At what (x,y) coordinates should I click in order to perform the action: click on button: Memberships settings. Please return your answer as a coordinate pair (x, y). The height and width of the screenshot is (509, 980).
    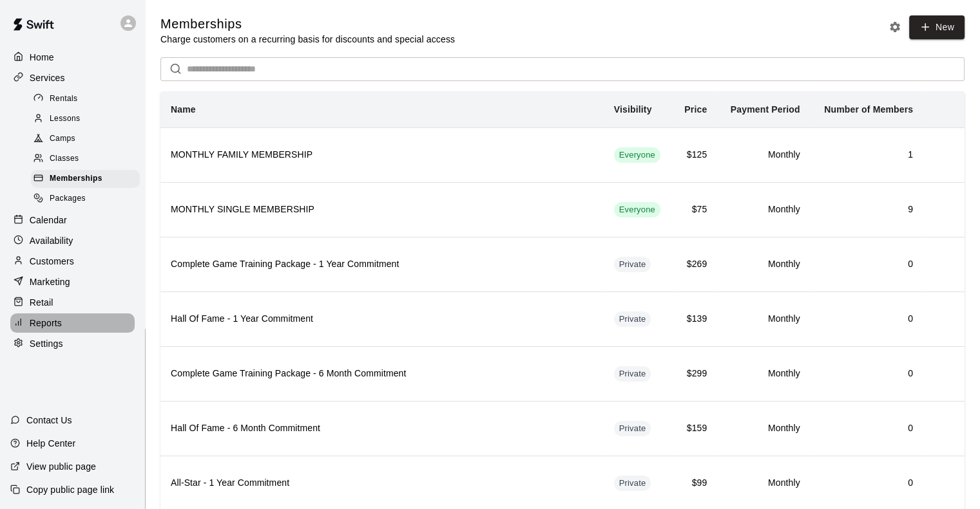
    Looking at the image, I should click on (895, 27).